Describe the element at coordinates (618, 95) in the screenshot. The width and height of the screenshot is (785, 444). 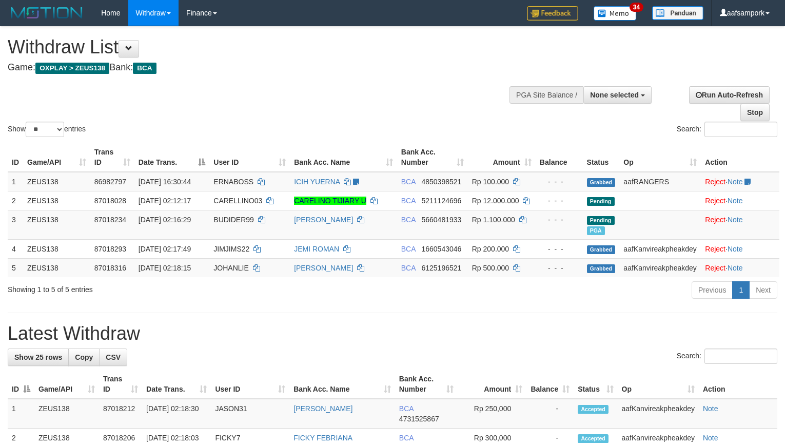
I see `button: None selected` at that location.